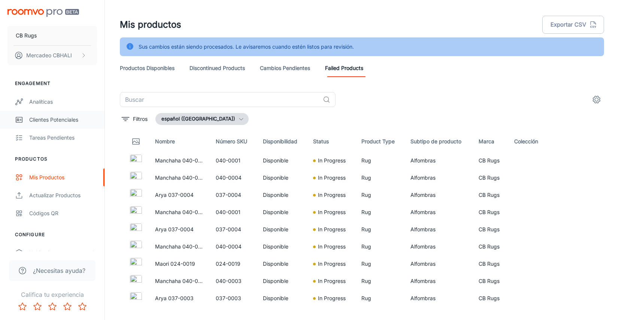 The height and width of the screenshot is (320, 619). I want to click on p: Manchaha 040-0004, so click(179, 178).